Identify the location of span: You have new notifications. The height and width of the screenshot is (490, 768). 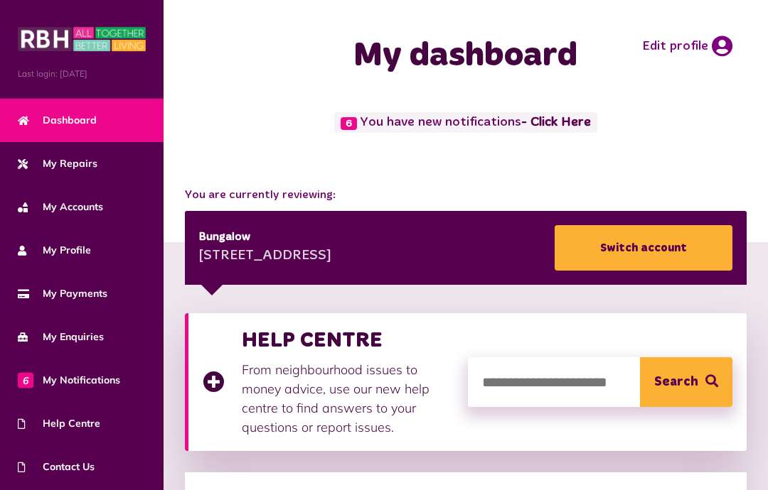
(466, 122).